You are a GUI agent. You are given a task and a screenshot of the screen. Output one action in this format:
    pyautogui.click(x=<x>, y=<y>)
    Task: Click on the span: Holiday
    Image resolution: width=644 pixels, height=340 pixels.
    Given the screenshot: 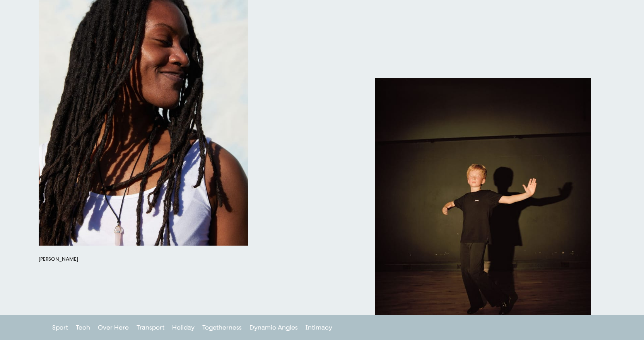 What is the action you would take?
    pyautogui.click(x=184, y=327)
    